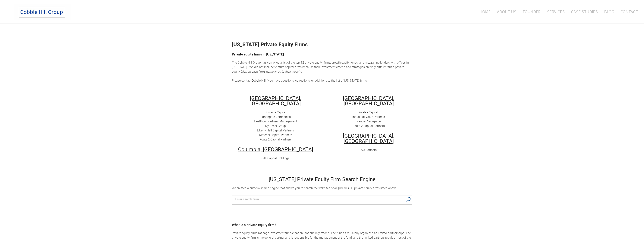  Describe the element at coordinates (276, 117) in the screenshot. I see `a: Canongate Companies` at that location.